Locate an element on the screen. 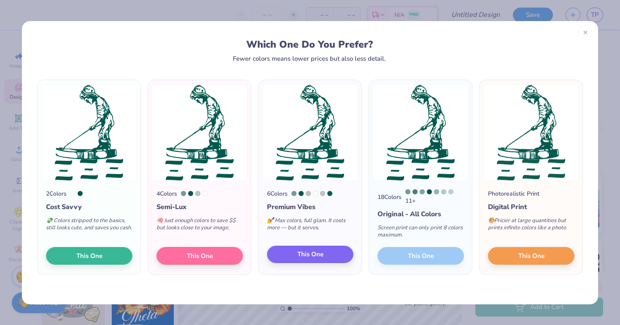 This screenshot has height=325, width=620. div: 6 Colors is located at coordinates (277, 194).